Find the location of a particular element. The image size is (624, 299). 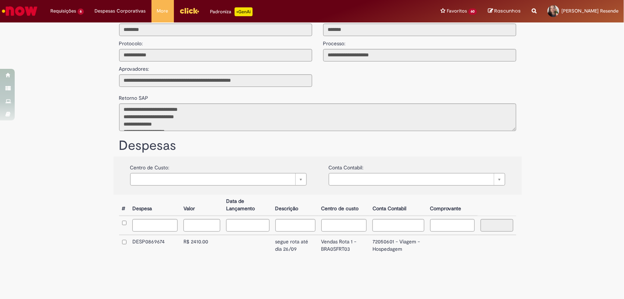

td: 72050601 - Viagem - Hospedagem is located at coordinates (398, 245).